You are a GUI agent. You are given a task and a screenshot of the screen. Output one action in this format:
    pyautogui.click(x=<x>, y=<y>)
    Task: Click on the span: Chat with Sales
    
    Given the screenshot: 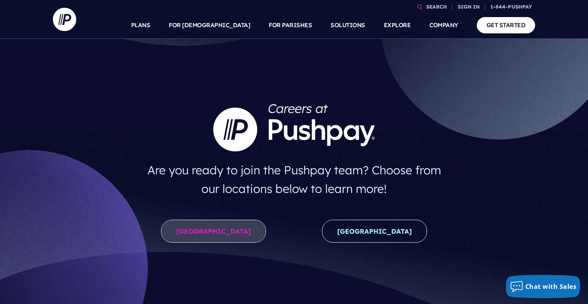 What is the action you would take?
    pyautogui.click(x=551, y=287)
    